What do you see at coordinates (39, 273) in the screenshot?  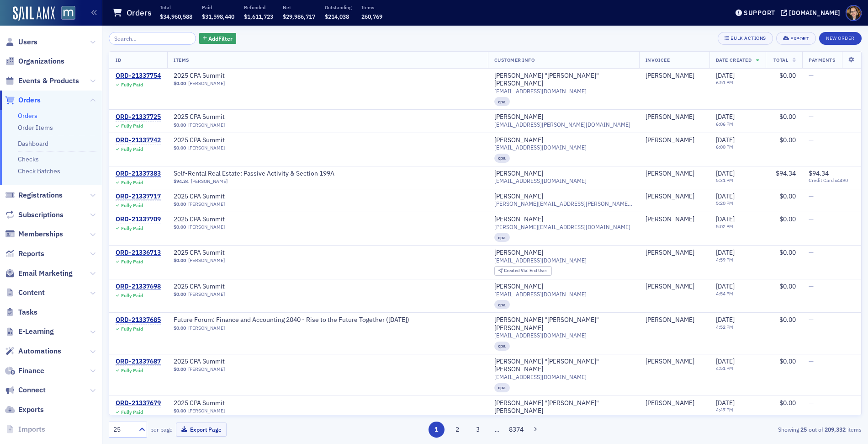 I see `a: Email Marketing` at bounding box center [39, 273].